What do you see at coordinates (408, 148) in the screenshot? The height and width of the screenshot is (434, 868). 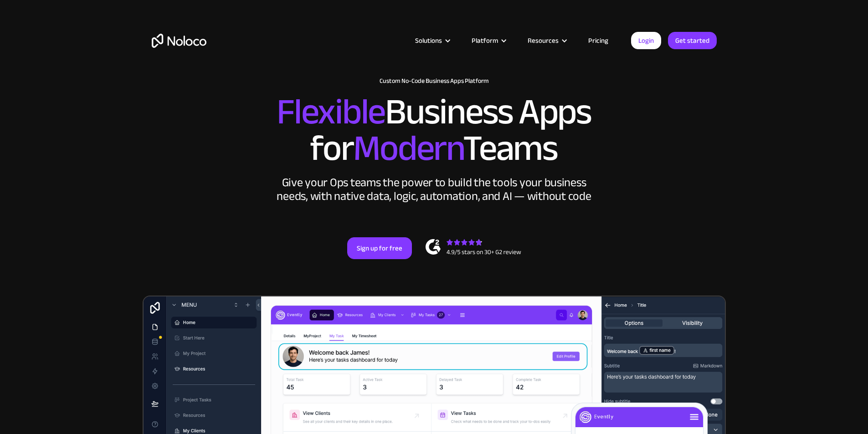 I see `span: Modern` at bounding box center [408, 148].